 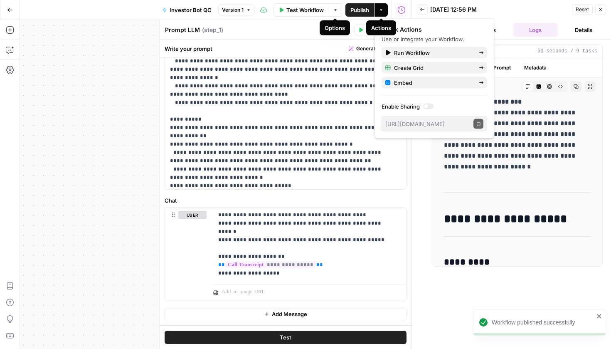 I want to click on div: Workflow published successfully, so click(x=543, y=322).